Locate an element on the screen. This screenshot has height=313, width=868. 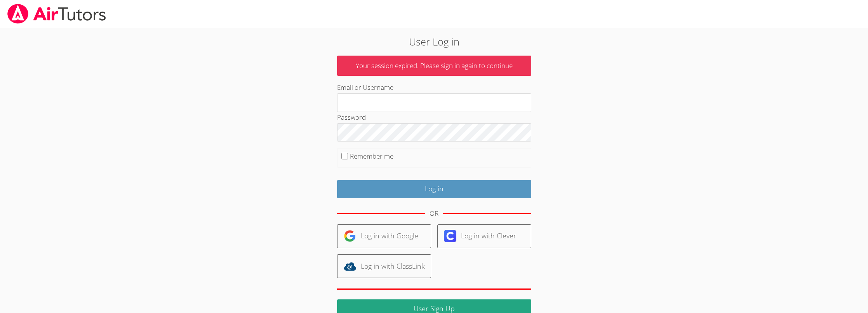
label: Password is located at coordinates (352, 117).